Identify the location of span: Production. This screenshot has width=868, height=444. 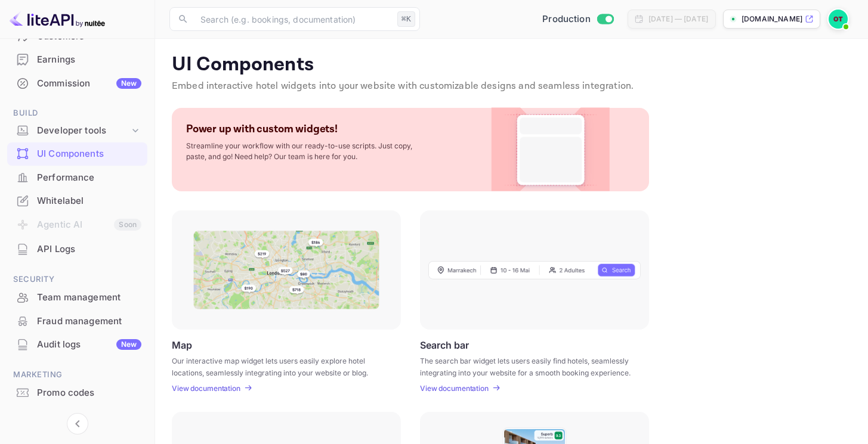
(566, 19).